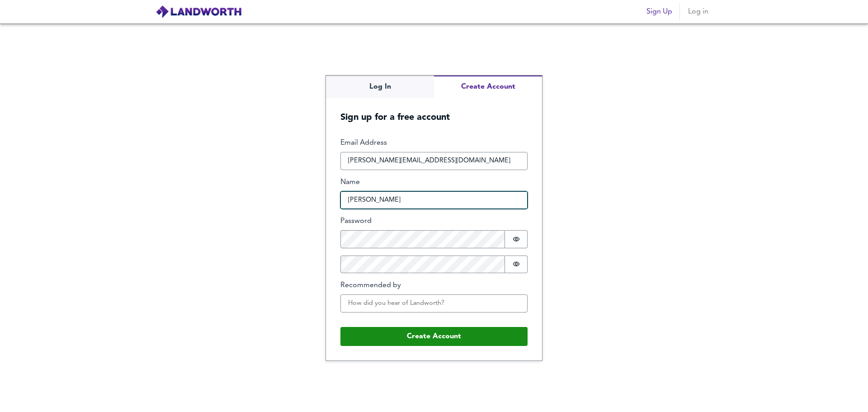  What do you see at coordinates (434, 110) in the screenshot?
I see `h5: Sign up for a free account` at bounding box center [434, 110].